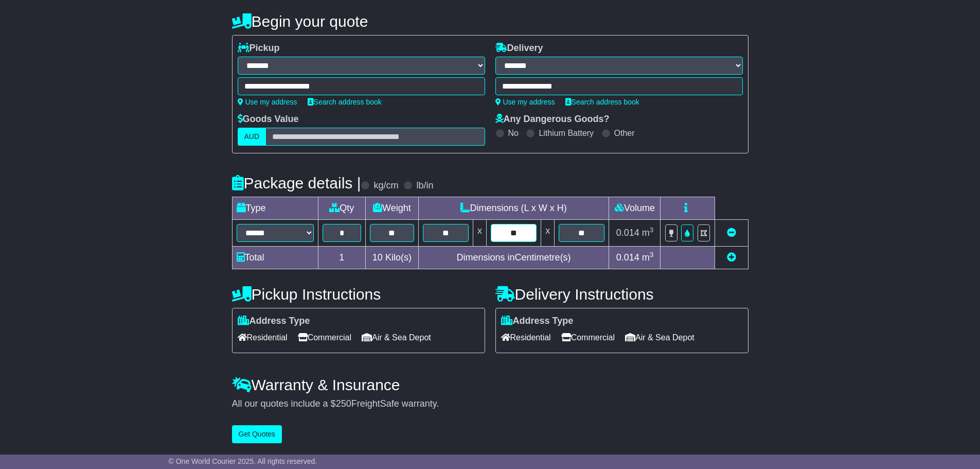 The width and height of the screenshot is (980, 469). Describe the element at coordinates (622, 294) in the screenshot. I see `h4: Delivery Instructions` at that location.